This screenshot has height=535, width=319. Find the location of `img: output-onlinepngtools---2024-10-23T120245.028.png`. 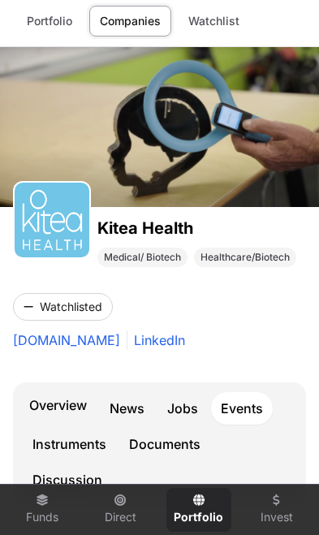

img: output-onlinepngtools---2024-10-23T120245.028.png is located at coordinates (52, 220).